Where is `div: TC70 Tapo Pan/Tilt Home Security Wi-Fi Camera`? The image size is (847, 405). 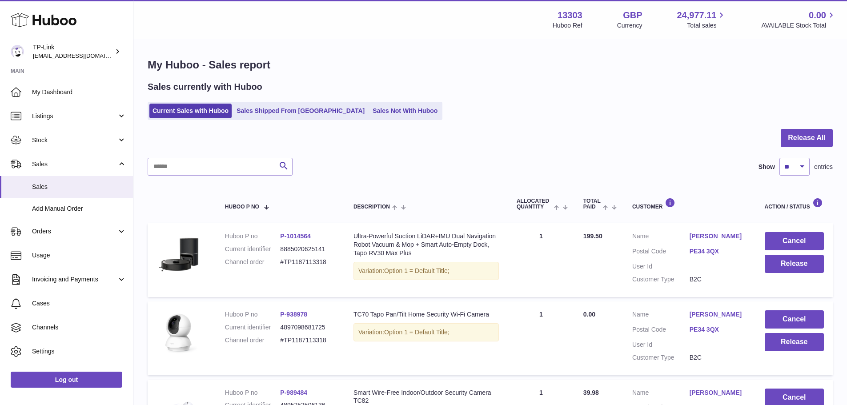 div: TC70 Tapo Pan/Tilt Home Security Wi-Fi Camera is located at coordinates (426, 314).